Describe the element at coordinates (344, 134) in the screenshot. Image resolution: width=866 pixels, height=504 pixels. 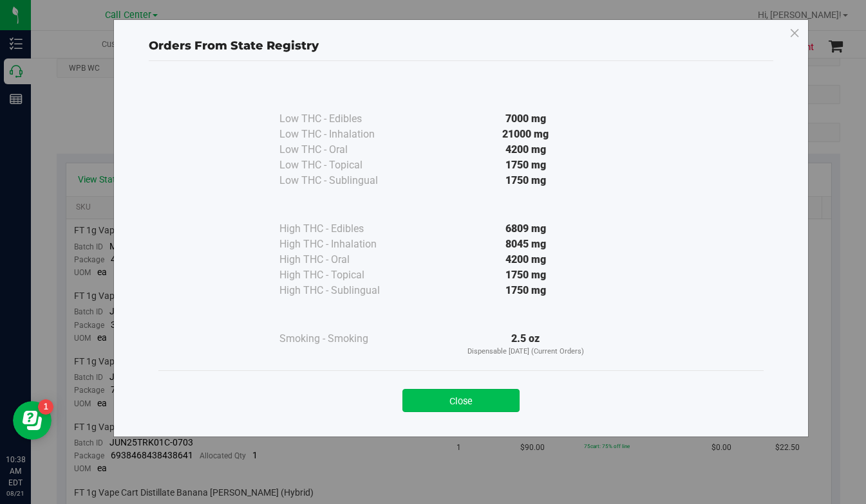
I see `div: Low THC - Inhalation` at that location.